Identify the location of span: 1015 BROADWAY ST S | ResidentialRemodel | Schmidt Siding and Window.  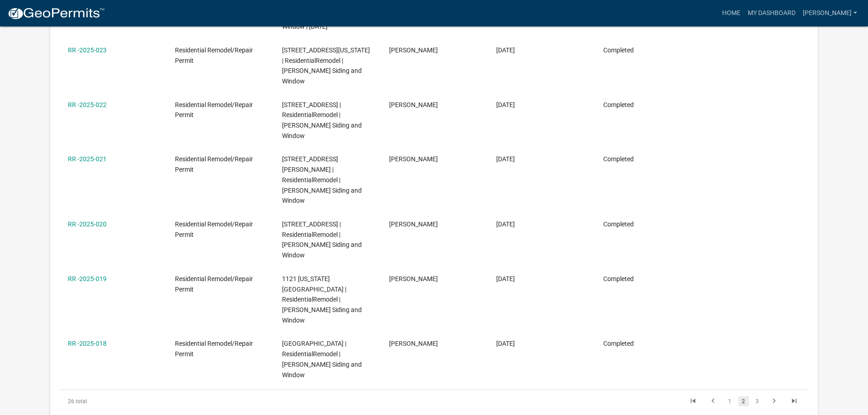
(321, 359).